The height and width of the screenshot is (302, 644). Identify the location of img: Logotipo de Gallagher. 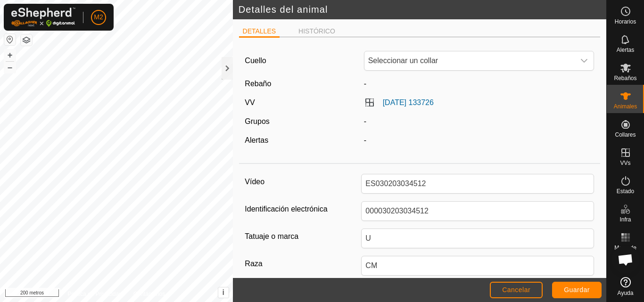
(44, 17).